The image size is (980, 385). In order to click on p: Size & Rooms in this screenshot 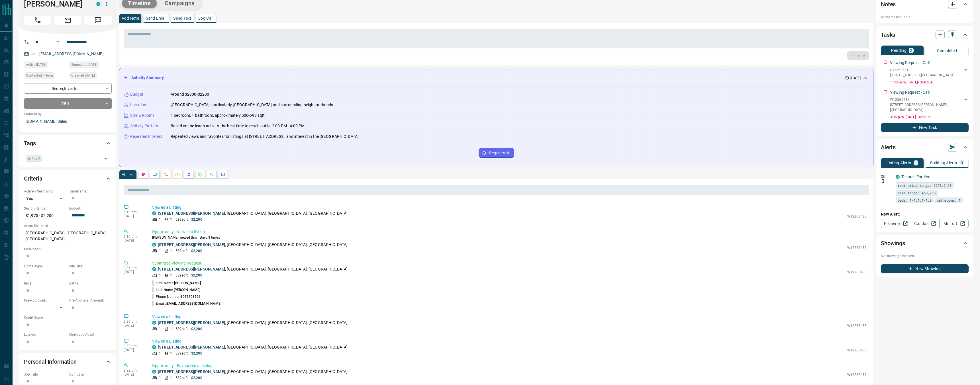, I will do `click(142, 116)`.